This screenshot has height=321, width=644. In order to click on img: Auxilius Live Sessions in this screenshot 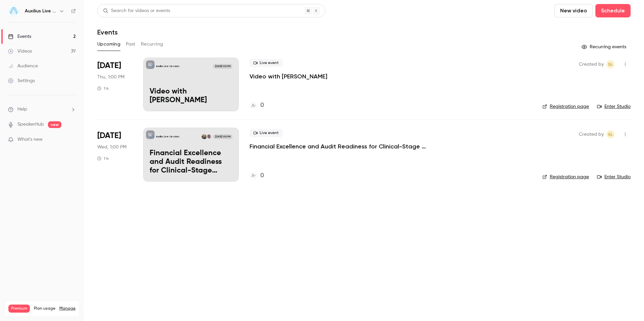, I will do `click(14, 11)`.